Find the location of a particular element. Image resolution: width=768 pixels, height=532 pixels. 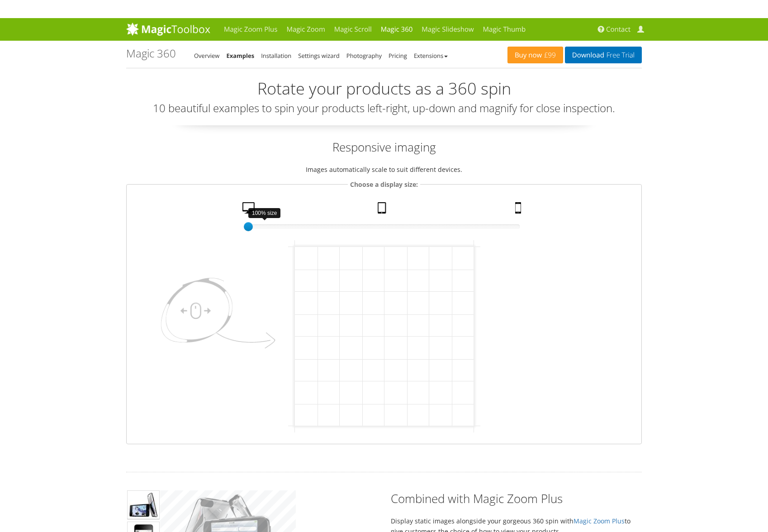

legend: Choose a display size: is located at coordinates (384, 184).